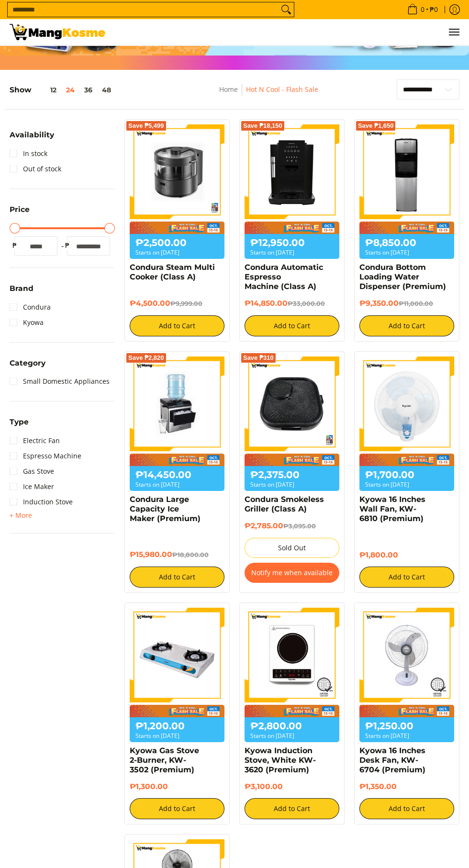  I want to click on button: 24, so click(70, 90).